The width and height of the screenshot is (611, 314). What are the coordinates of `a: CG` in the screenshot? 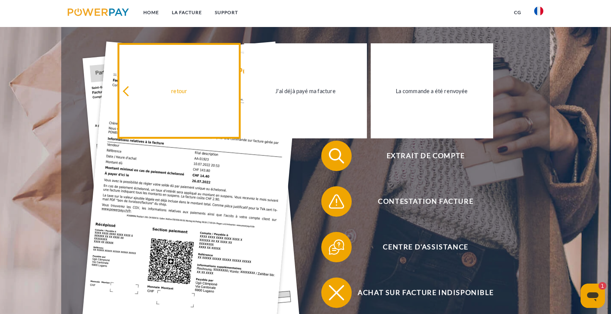 It's located at (518, 13).